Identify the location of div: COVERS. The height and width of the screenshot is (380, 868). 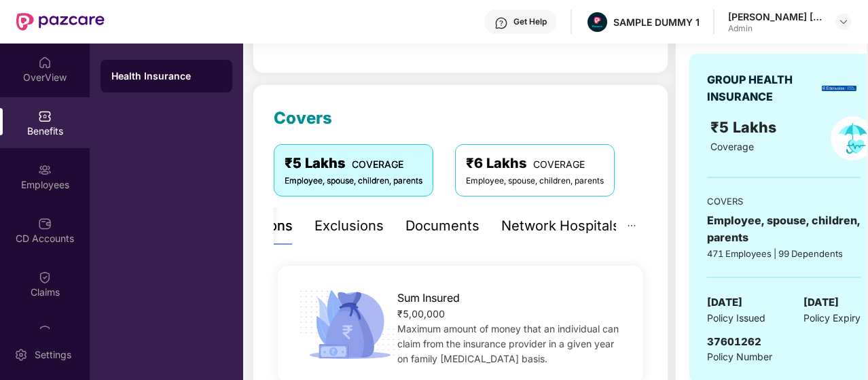
(784, 201).